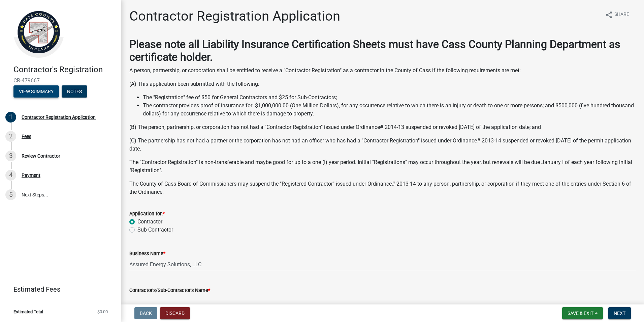  What do you see at coordinates (146, 313) in the screenshot?
I see `button: Back` at bounding box center [146, 313].